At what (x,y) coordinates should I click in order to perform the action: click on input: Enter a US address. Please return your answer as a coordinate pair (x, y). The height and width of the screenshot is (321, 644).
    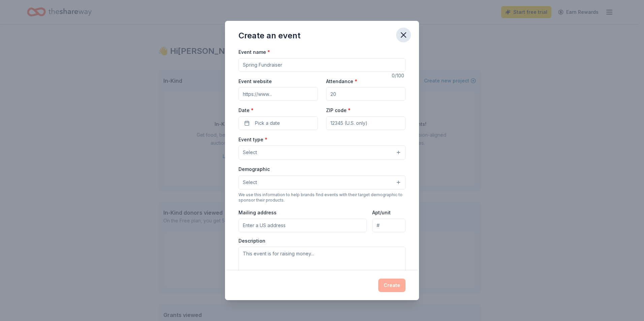
    Looking at the image, I should click on (302, 225).